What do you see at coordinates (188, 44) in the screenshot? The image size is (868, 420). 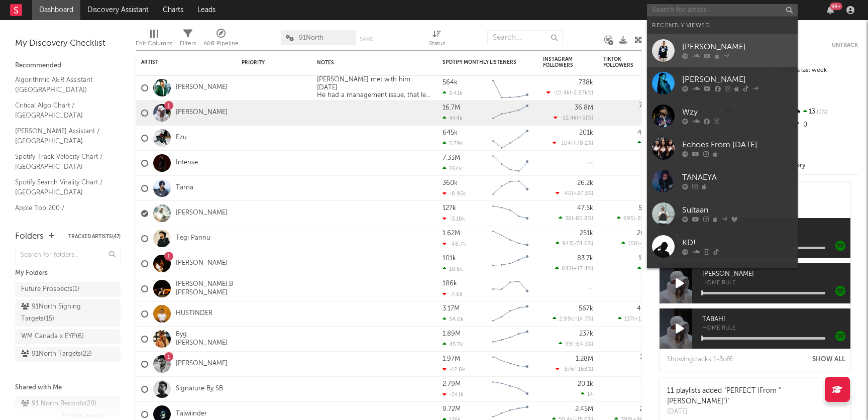 I see `div: Filters` at bounding box center [188, 44].